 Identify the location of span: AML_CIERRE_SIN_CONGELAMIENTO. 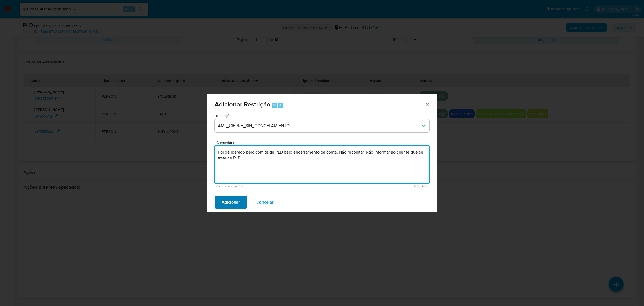
(319, 126).